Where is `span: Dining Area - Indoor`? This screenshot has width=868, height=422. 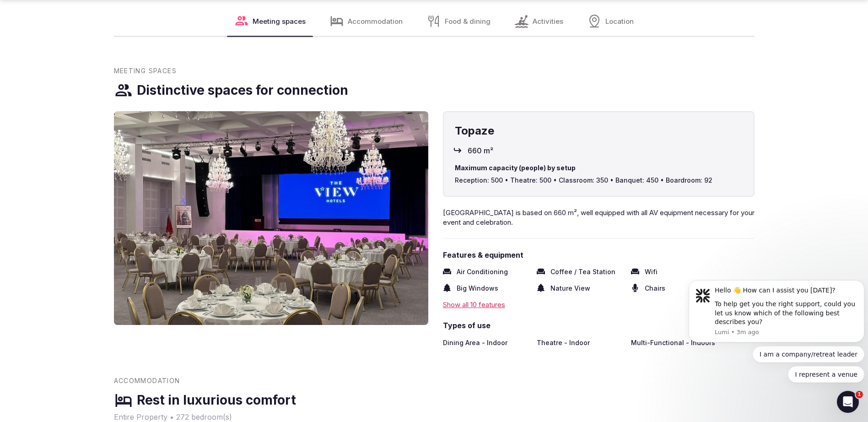 span: Dining Area - Indoor is located at coordinates (474, 343).